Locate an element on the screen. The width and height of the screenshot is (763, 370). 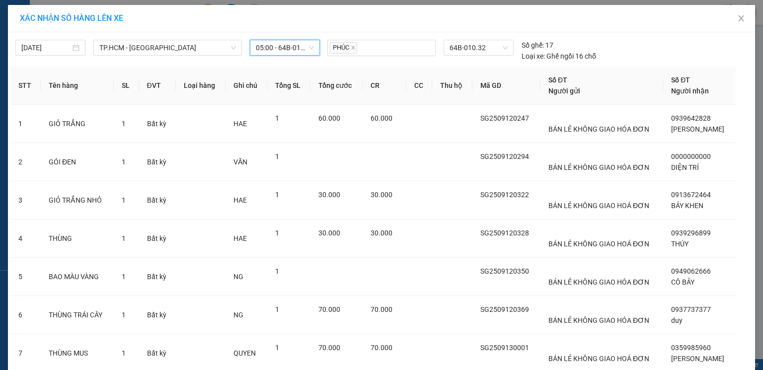
td: 1 is located at coordinates (25, 124).